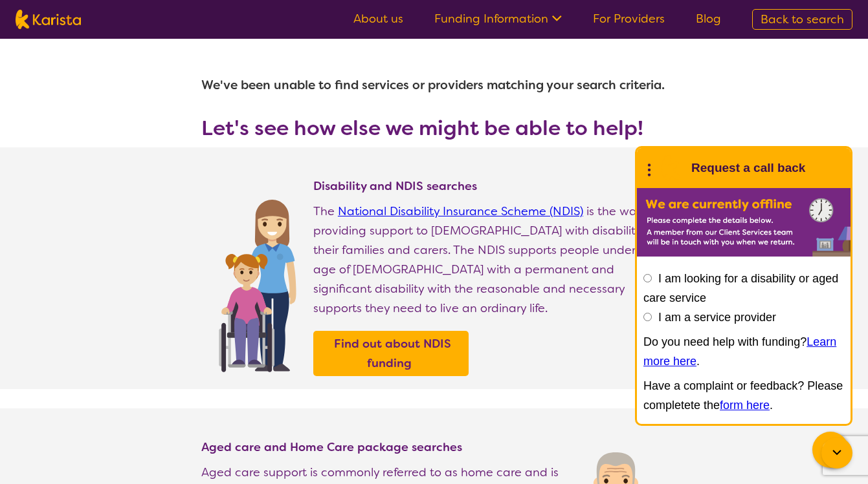  What do you see at coordinates (740, 289) in the screenshot?
I see `label: I am looking for a disability or aged care service` at bounding box center [740, 289].